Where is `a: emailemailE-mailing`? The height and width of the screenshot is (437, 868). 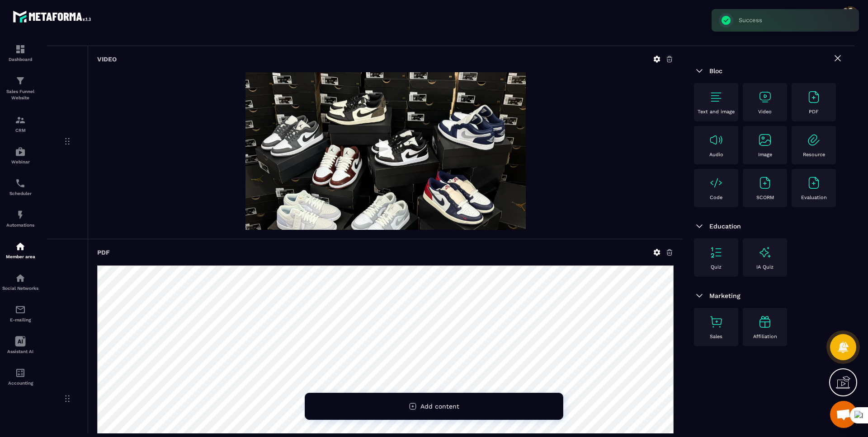 a: emailemailE-mailing is located at coordinates (21, 313).